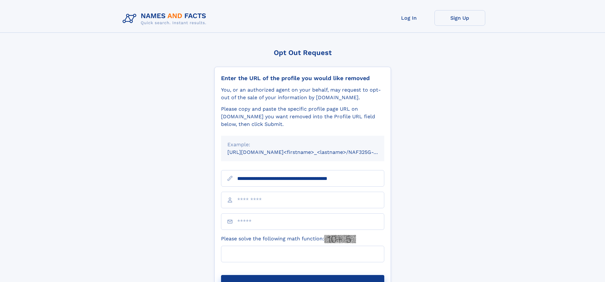 Image resolution: width=605 pixels, height=282 pixels. I want to click on div: Opt Out Request, so click(303, 52).